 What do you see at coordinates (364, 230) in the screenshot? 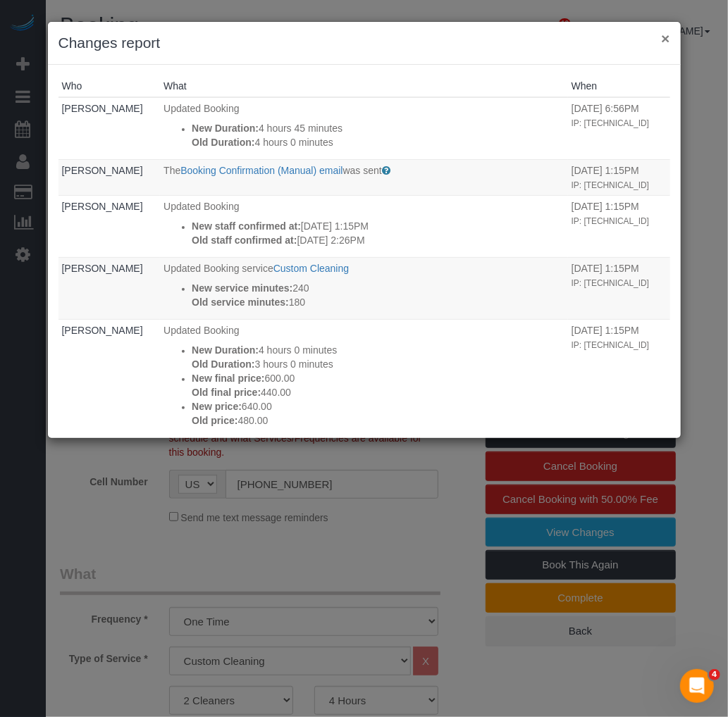
I see `sui-modal: Changes report` at bounding box center [364, 230].